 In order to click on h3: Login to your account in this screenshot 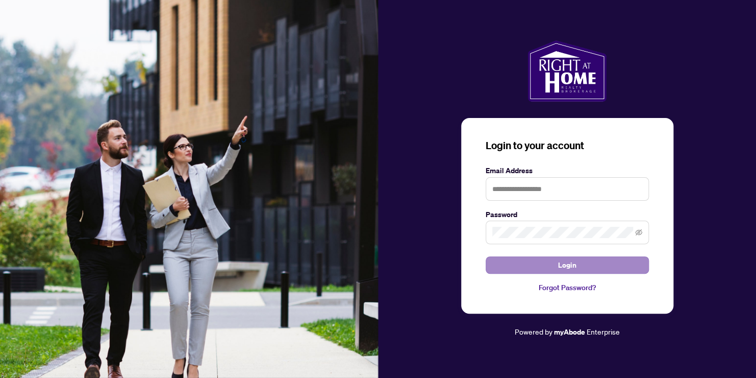, I will do `click(567, 145)`.